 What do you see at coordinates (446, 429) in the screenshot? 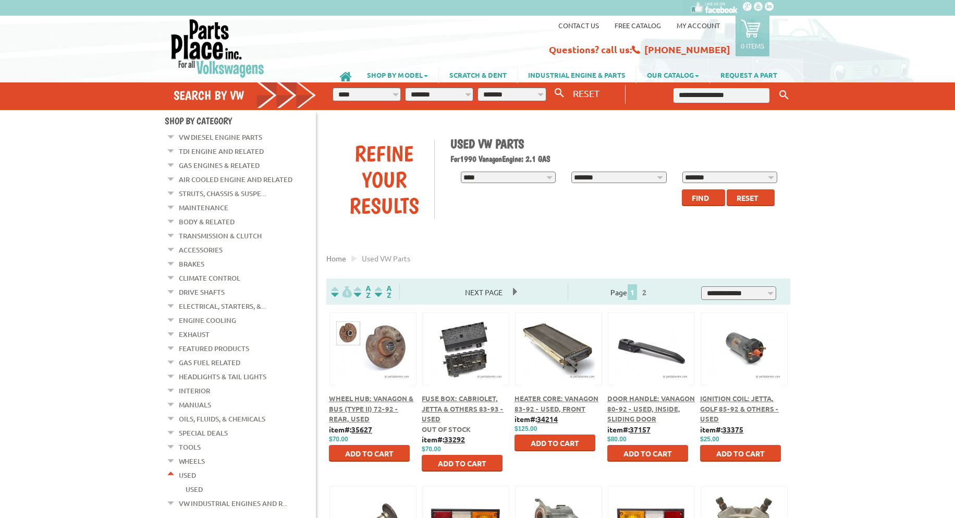
I see `span: Out of stock` at bounding box center [446, 429].